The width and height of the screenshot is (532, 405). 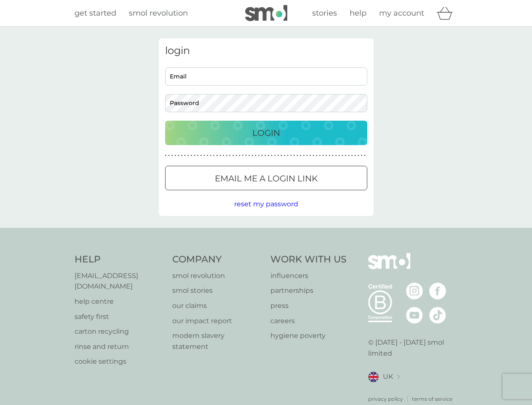 I want to click on a: help centre, so click(x=119, y=301).